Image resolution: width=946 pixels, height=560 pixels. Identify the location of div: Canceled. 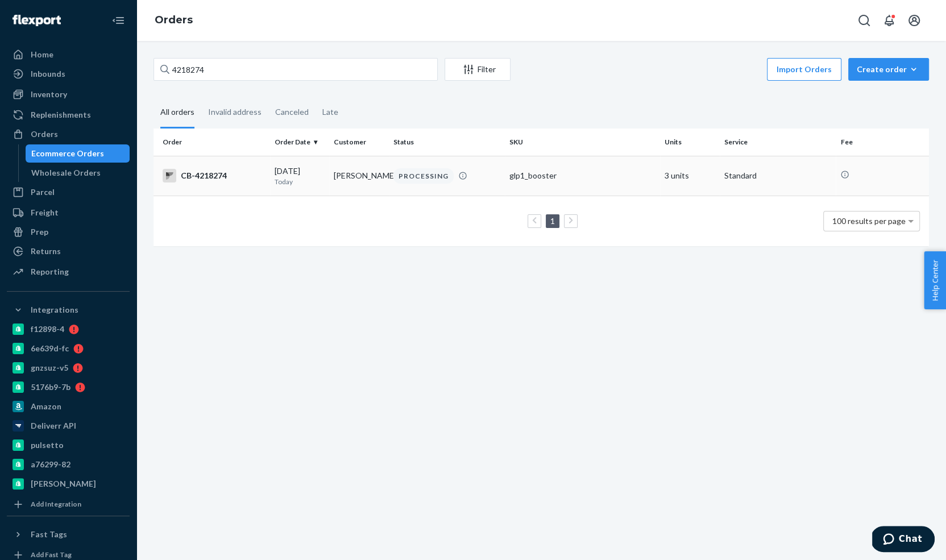
(292, 112).